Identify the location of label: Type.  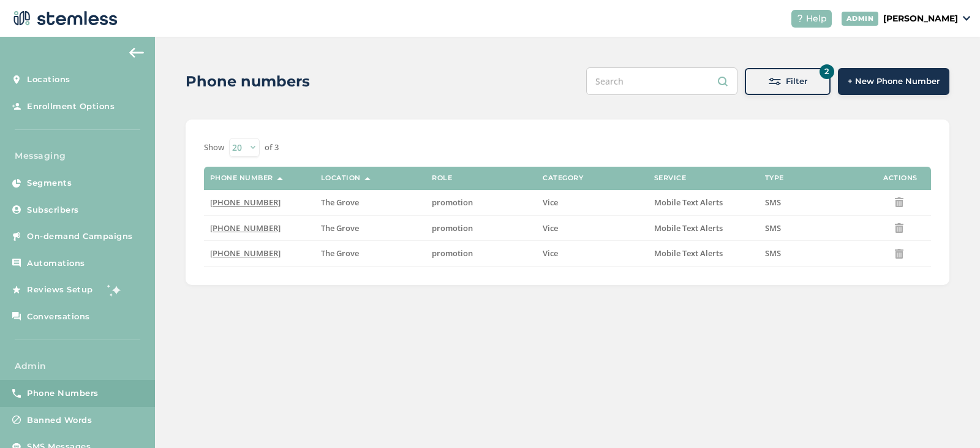
(774, 178).